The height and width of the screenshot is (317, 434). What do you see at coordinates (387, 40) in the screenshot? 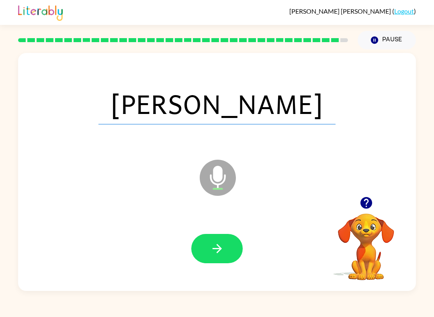
I see `button: Pause` at bounding box center [387, 40].